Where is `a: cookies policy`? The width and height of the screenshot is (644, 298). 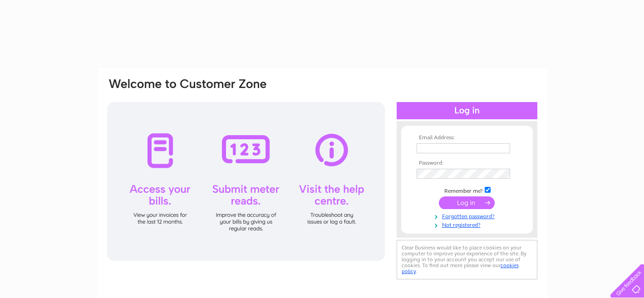 a: cookies policy is located at coordinates (460, 268).